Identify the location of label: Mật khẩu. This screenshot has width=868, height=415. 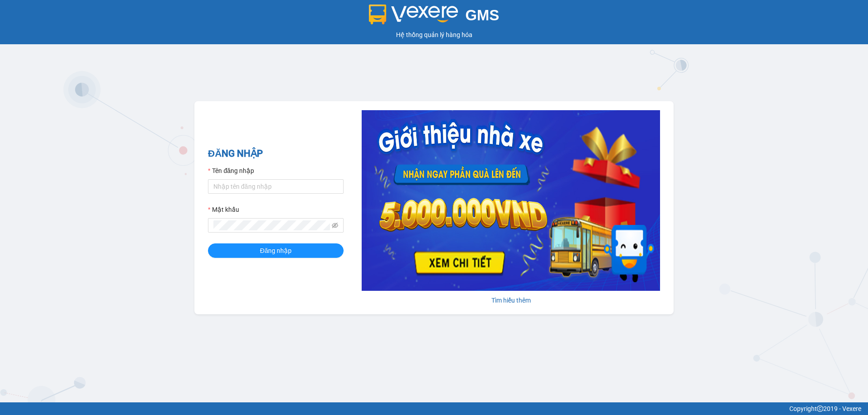
(224, 210).